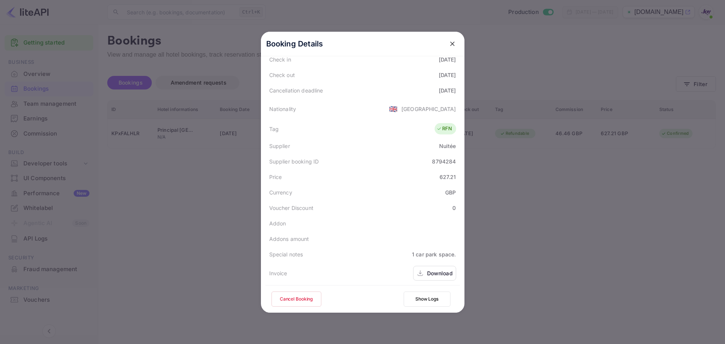  Describe the element at coordinates (277, 223) in the screenshot. I see `div: Addon` at that location.